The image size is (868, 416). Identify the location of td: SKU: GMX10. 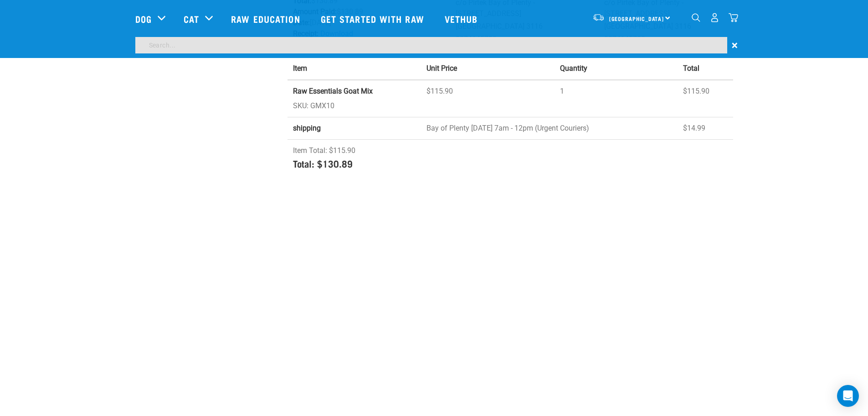
(354, 98).